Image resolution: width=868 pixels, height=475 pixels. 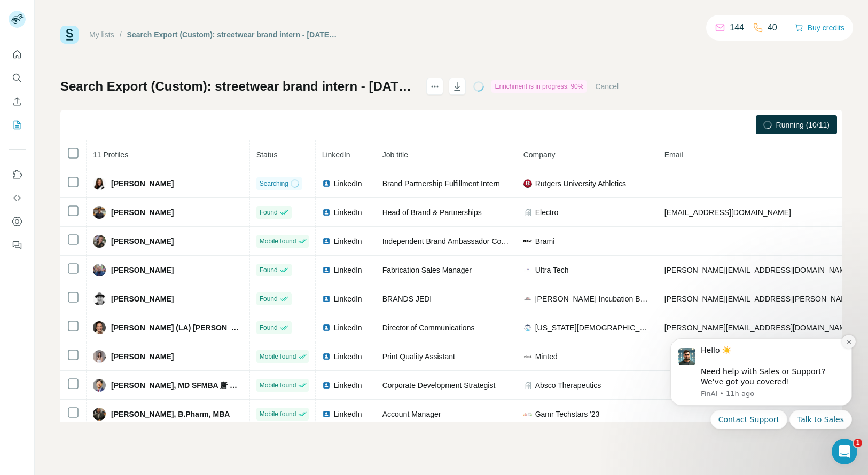 What do you see at coordinates (439, 385) in the screenshot?
I see `span: Corporate Development Strategist` at bounding box center [439, 385].